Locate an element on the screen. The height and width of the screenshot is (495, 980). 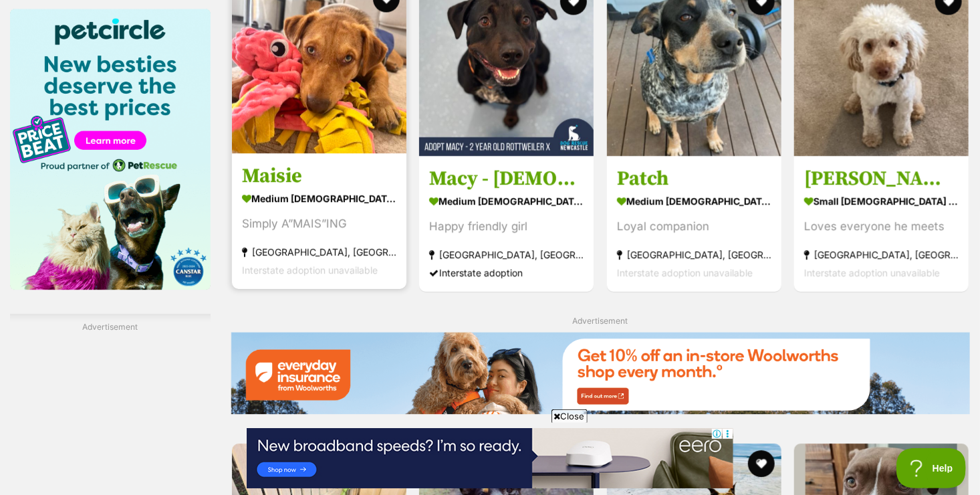
img: Everyday Insurance promotional banner is located at coordinates (600, 372).